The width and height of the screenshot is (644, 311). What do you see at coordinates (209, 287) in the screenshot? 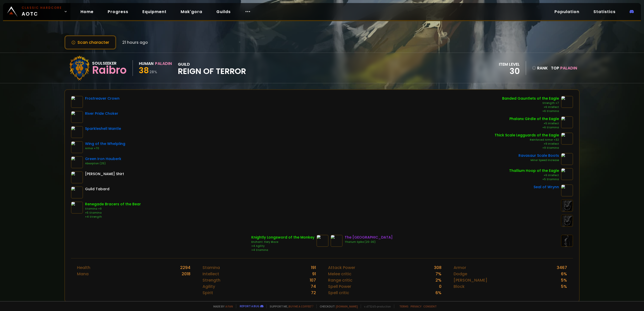
I see `div: Agility` at bounding box center [209, 287].